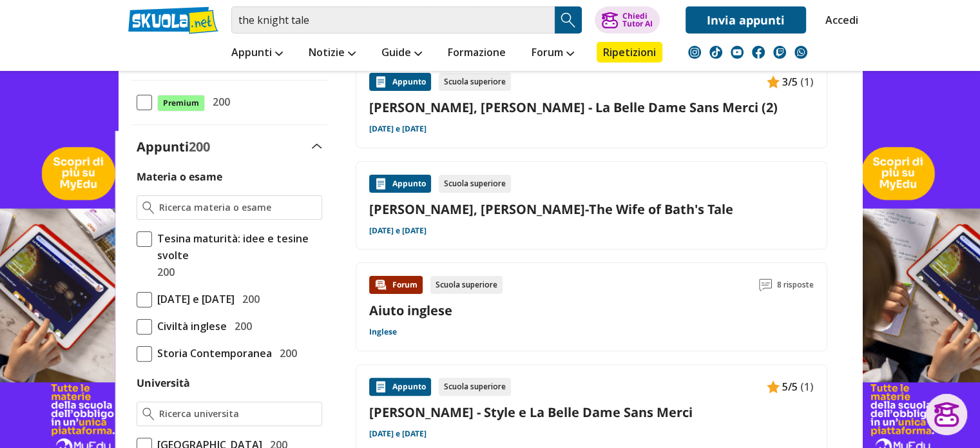 This screenshot has height=448, width=980. What do you see at coordinates (257, 54) in the screenshot?
I see `a: Appunti` at bounding box center [257, 54].